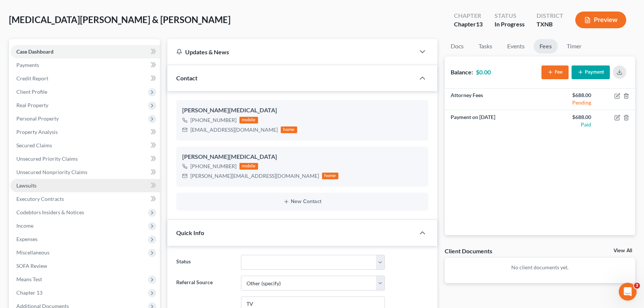 Image resolution: width=644 pixels, height=308 pixels. Describe the element at coordinates (187, 78) in the screenshot. I see `span: Contact` at that location.